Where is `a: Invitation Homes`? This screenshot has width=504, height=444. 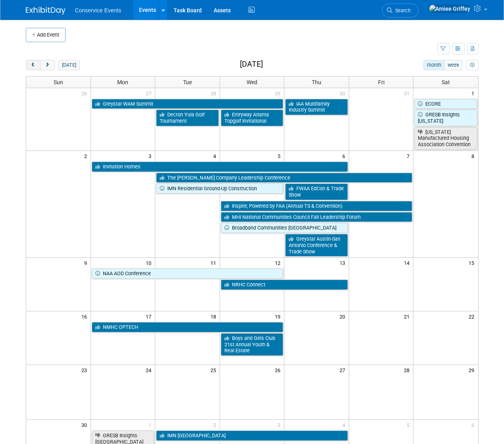
a: Invitation Homes is located at coordinates (219, 167).